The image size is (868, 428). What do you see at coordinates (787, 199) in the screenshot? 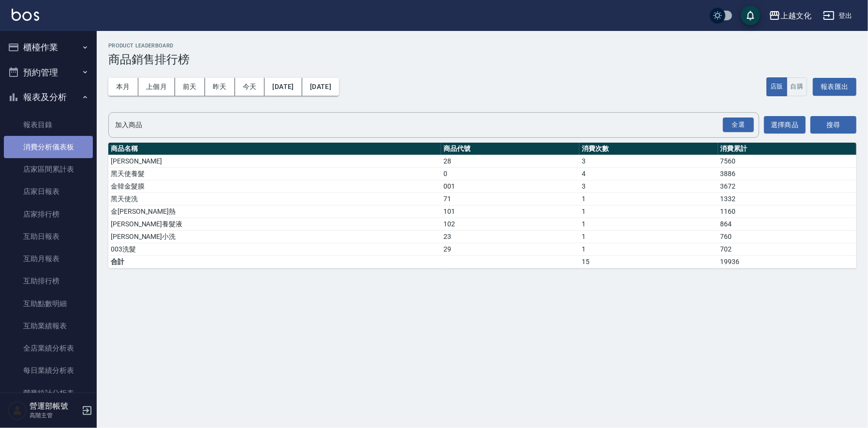
I see `td: 1332` at bounding box center [787, 199].